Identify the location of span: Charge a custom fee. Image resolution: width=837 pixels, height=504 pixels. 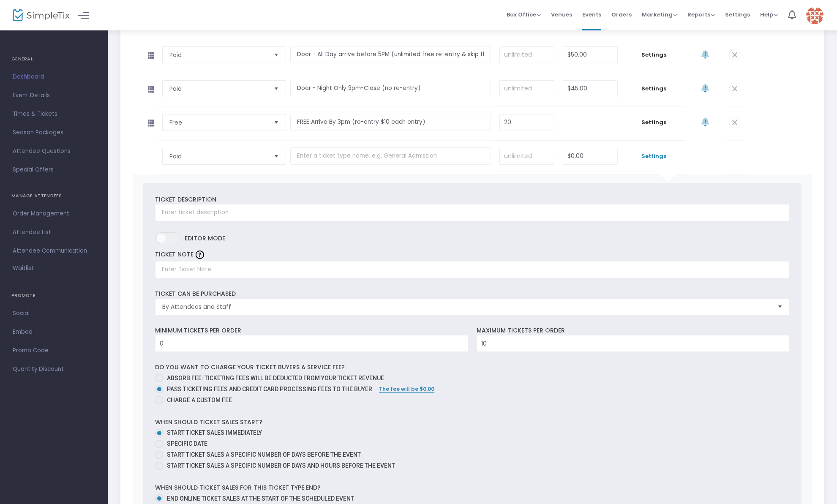
(198, 400).